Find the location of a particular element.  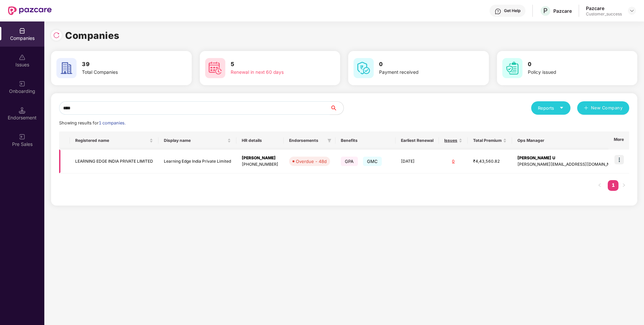

th: Earliest Renewal is located at coordinates (417, 141).